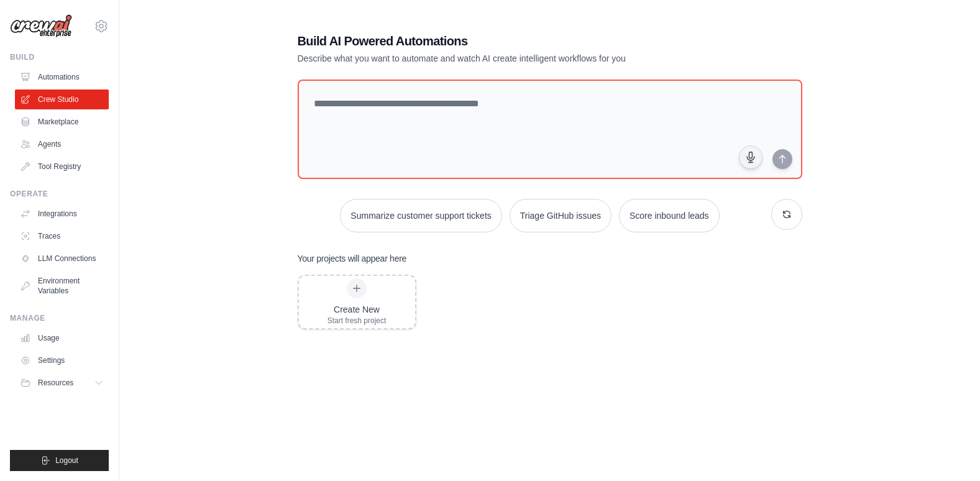  Describe the element at coordinates (357, 310) in the screenshot. I see `div: Create New` at that location.